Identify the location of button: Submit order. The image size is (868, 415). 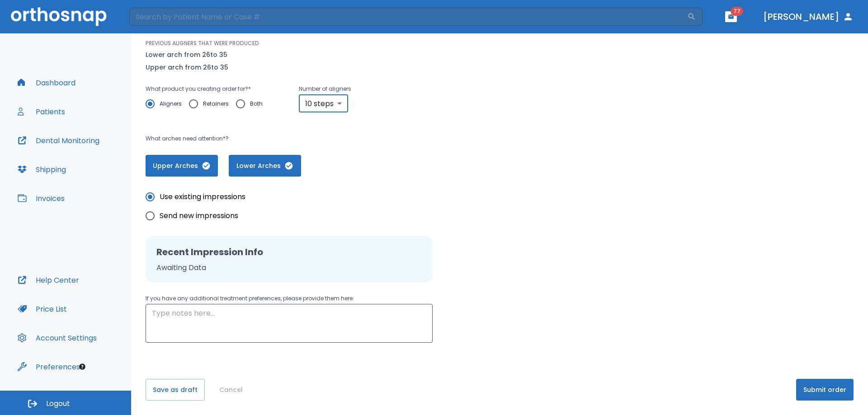
(824, 390).